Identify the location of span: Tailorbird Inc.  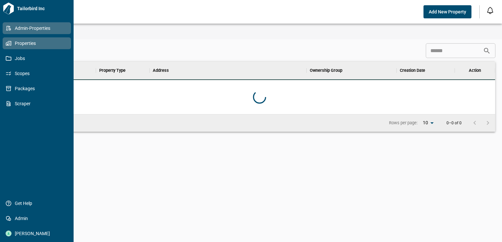
(43, 9).